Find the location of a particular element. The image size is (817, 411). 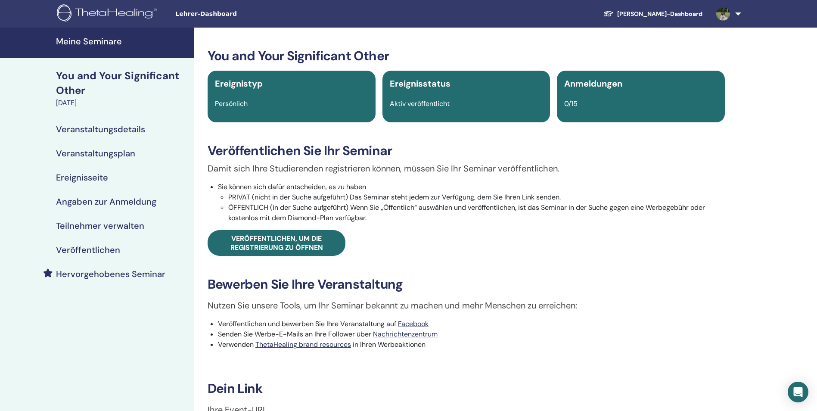

h4: Ereignisseite is located at coordinates (82, 177).